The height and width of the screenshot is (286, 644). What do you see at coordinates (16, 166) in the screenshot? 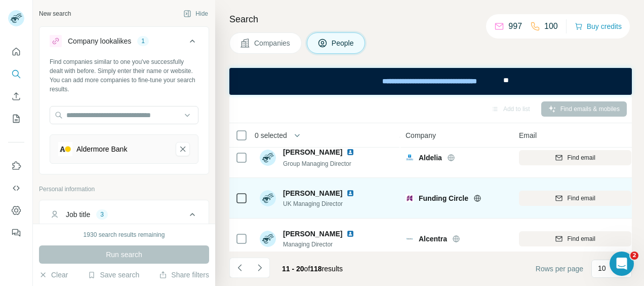
I see `button: Use Surfe on LinkedIn` at bounding box center [16, 166].